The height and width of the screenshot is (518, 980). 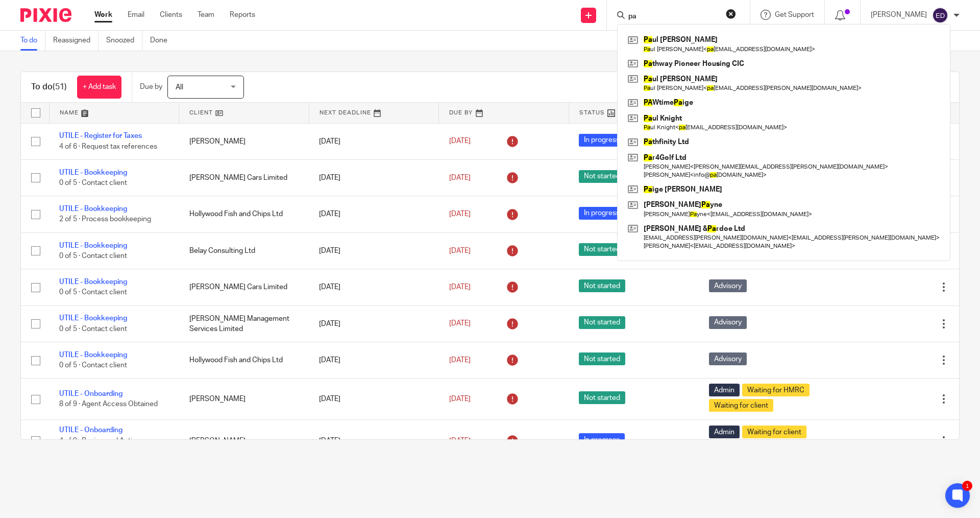 I want to click on a: Email, so click(x=136, y=15).